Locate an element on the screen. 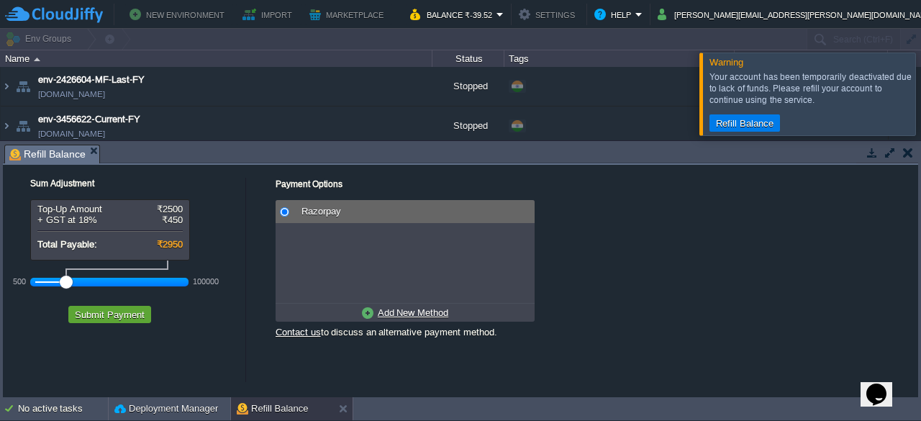 Image resolution: width=921 pixels, height=421 pixels. label: Sum Adjustment is located at coordinates (53, 183).